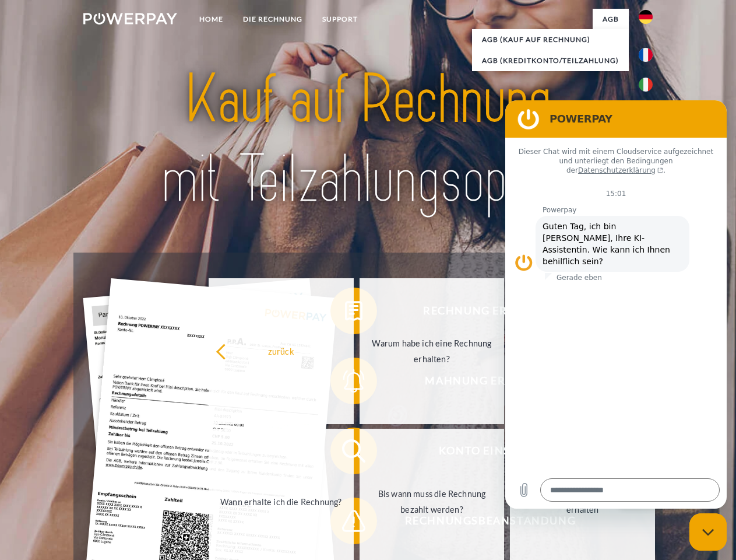 This screenshot has width=736, height=560. Describe the element at coordinates (550, 60) in the screenshot. I see `a: AGB (Kreditkonto/Teilzahlung)` at that location.